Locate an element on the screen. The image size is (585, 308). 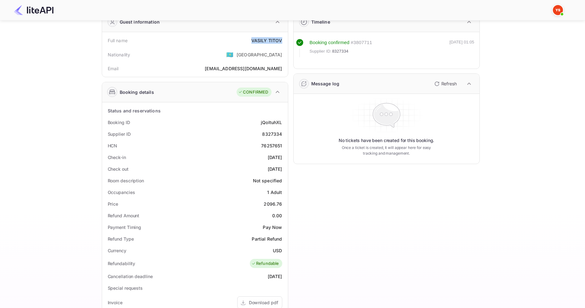
div: Currency is located at coordinates (117, 250).